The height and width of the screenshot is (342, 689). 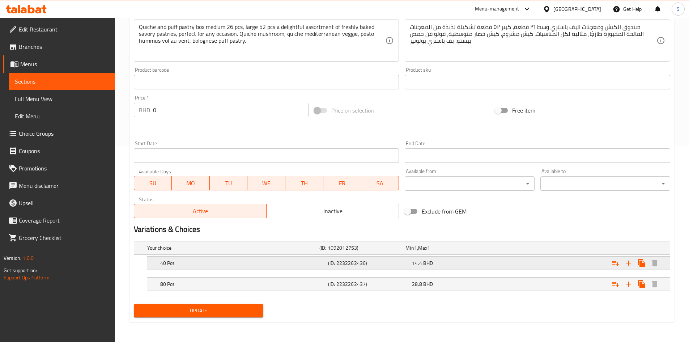 I want to click on span: SU, so click(x=153, y=183).